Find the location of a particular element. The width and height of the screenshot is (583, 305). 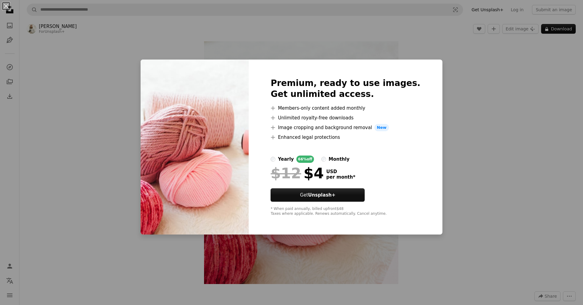

input: monthly is located at coordinates (324, 159).